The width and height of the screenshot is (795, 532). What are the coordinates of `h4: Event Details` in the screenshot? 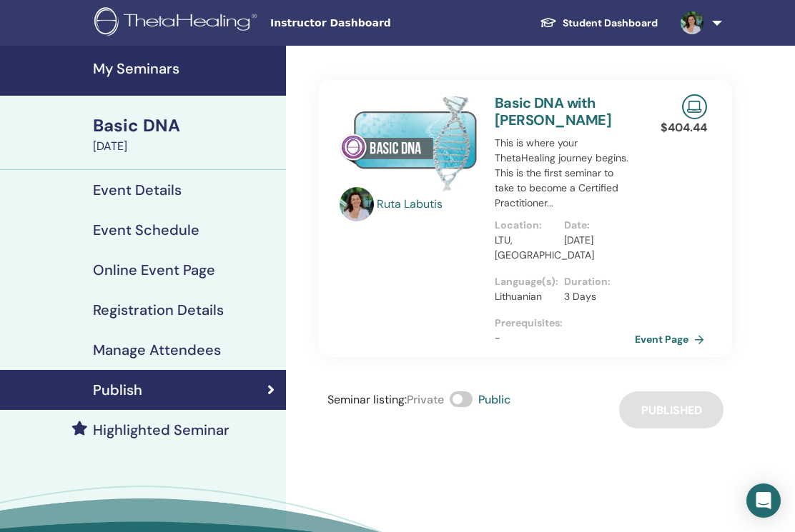 It's located at (138, 190).